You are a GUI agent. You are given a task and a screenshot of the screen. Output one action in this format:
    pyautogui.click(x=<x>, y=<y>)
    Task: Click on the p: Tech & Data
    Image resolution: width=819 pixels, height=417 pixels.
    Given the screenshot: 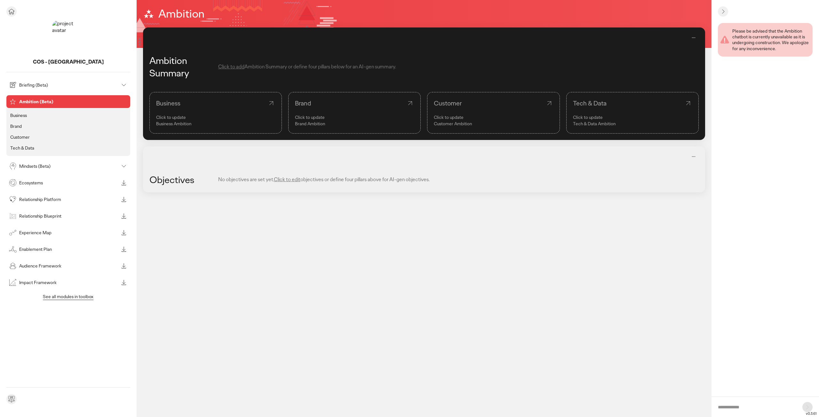 What is the action you would take?
    pyautogui.click(x=22, y=148)
    